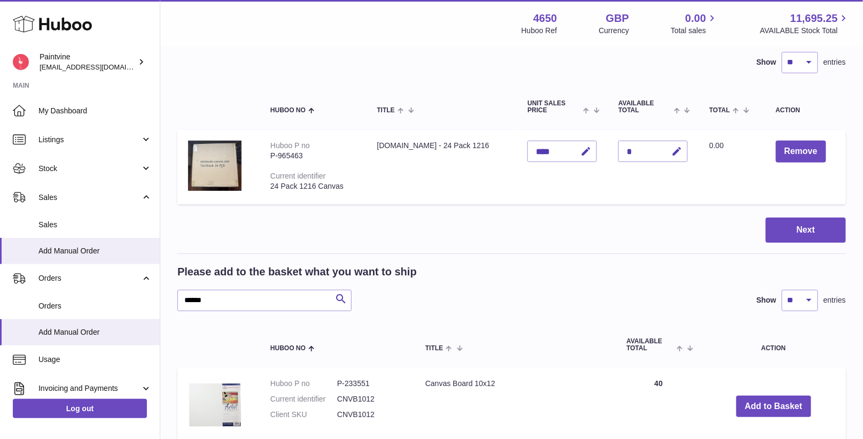  Describe the element at coordinates (290, 145) in the screenshot. I see `div: Huboo P no` at that location.